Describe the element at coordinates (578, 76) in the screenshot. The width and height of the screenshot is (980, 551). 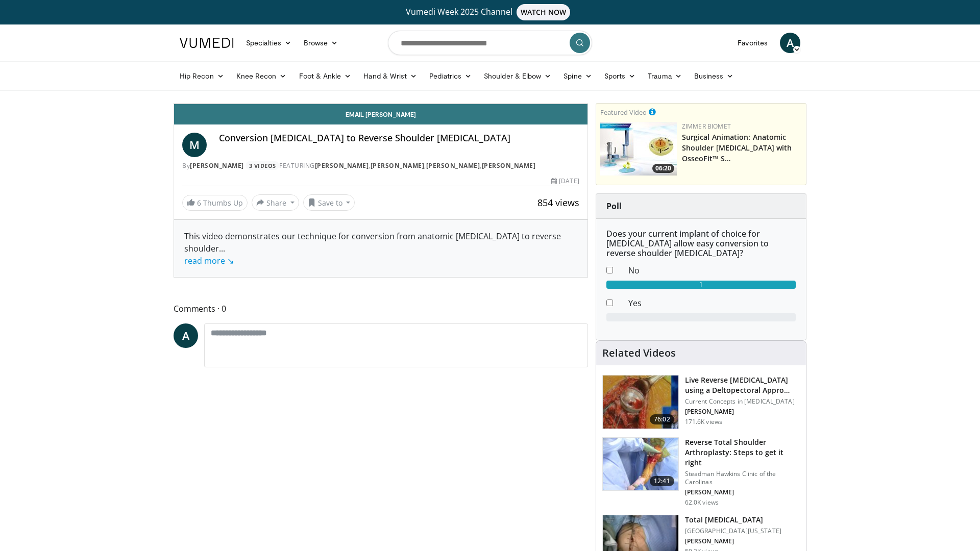
I see `a: Spine` at that location.